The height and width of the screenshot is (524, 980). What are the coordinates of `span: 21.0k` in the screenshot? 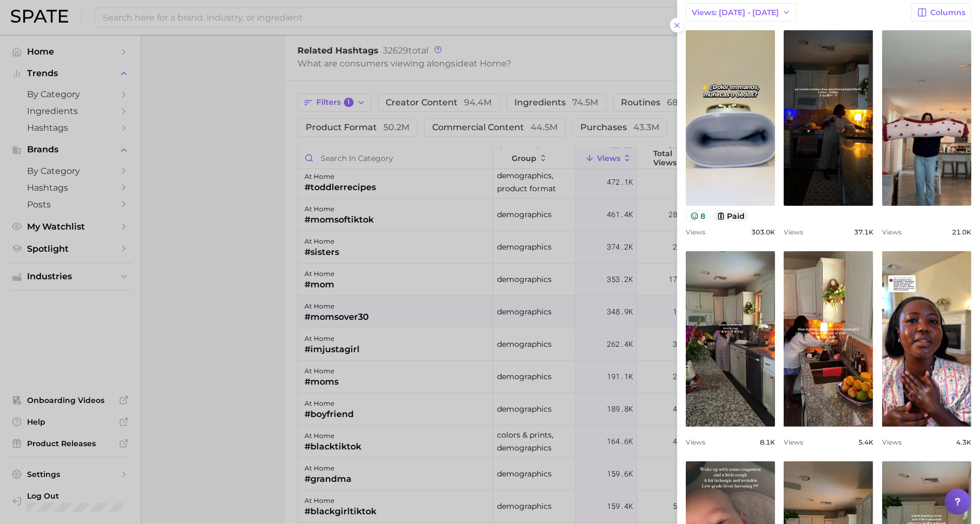 It's located at (961, 231).